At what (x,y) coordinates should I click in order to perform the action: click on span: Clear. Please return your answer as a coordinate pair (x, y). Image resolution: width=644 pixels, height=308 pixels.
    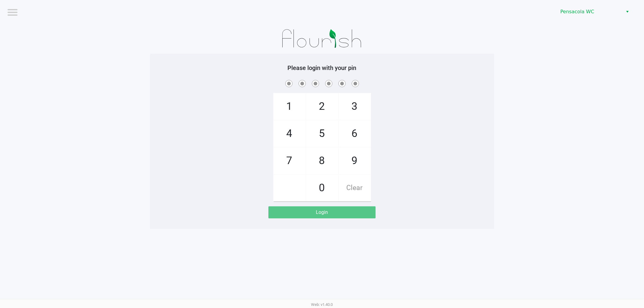
    Looking at the image, I should click on (355, 188).